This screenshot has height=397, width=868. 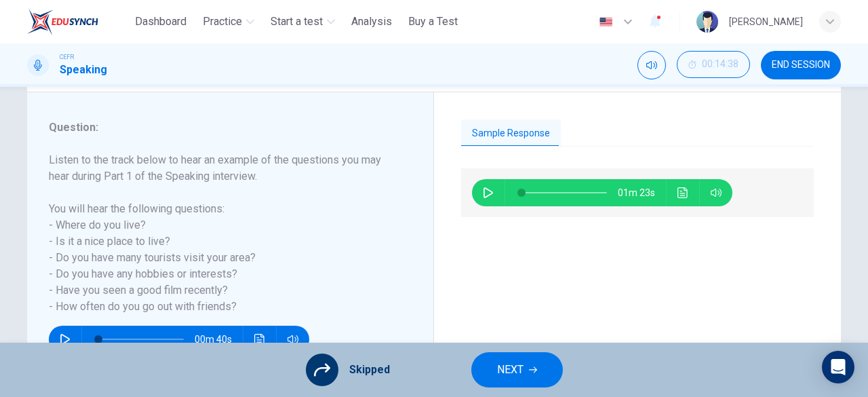 What do you see at coordinates (78, 21) in the screenshot?
I see `a: ELTC logo` at bounding box center [78, 21].